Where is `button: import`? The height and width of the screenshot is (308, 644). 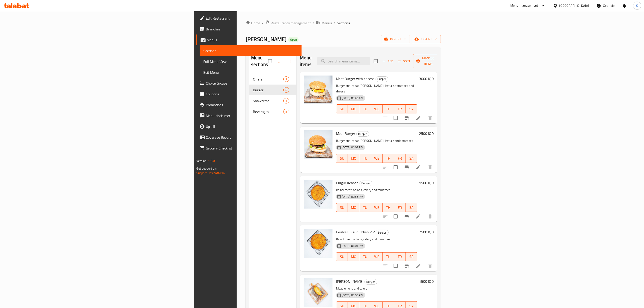
button: import is located at coordinates (395, 39).